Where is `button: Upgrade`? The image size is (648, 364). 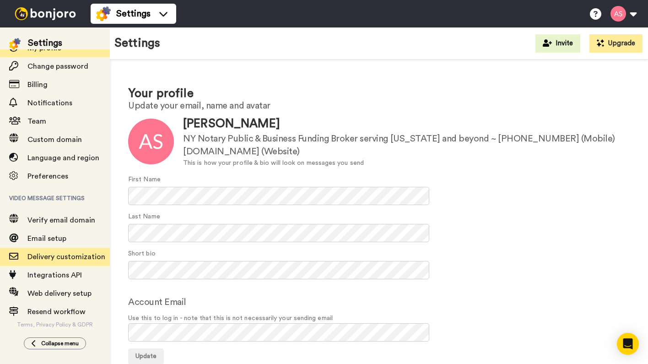
button: Upgrade is located at coordinates (616, 43).